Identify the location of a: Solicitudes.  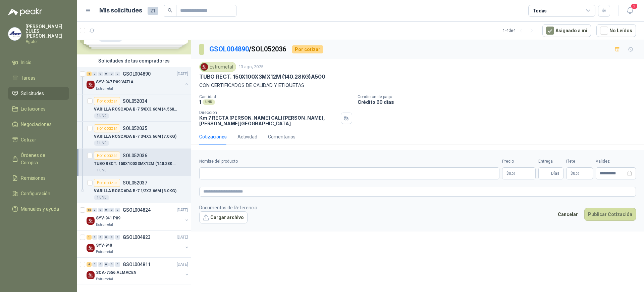
(39, 93).